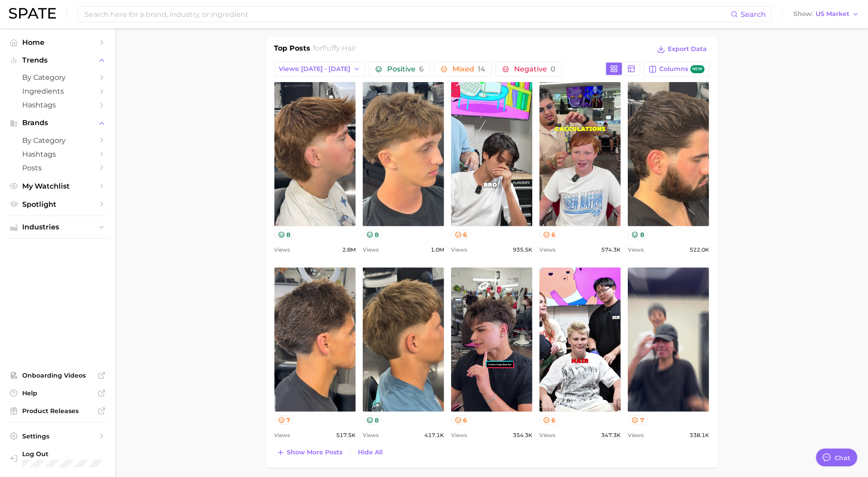  I want to click on span: Product Releases, so click(58, 411).